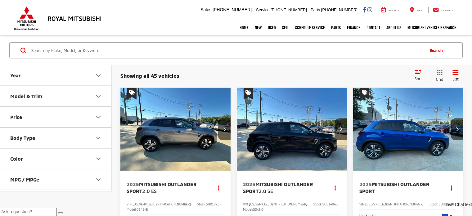 This screenshot has width=472, height=216. Describe the element at coordinates (419, 79) in the screenshot. I see `span: Sort` at that location.